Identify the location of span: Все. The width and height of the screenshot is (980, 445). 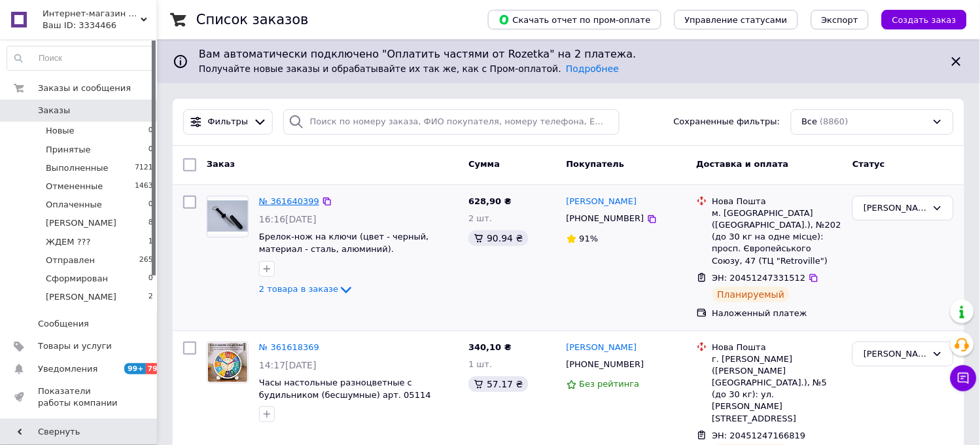
(810, 122).